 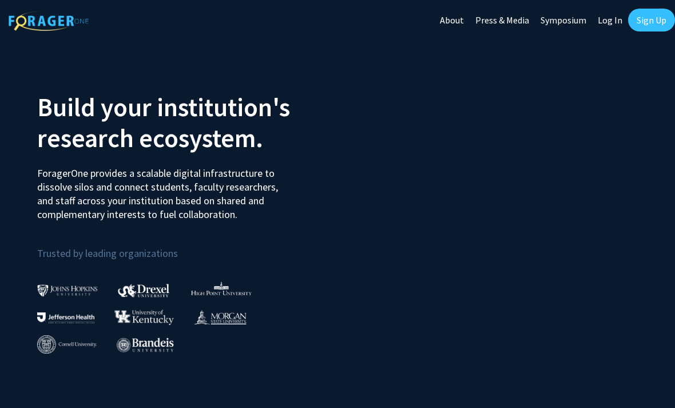 What do you see at coordinates (144, 290) in the screenshot?
I see `img: Drexel University` at bounding box center [144, 290].